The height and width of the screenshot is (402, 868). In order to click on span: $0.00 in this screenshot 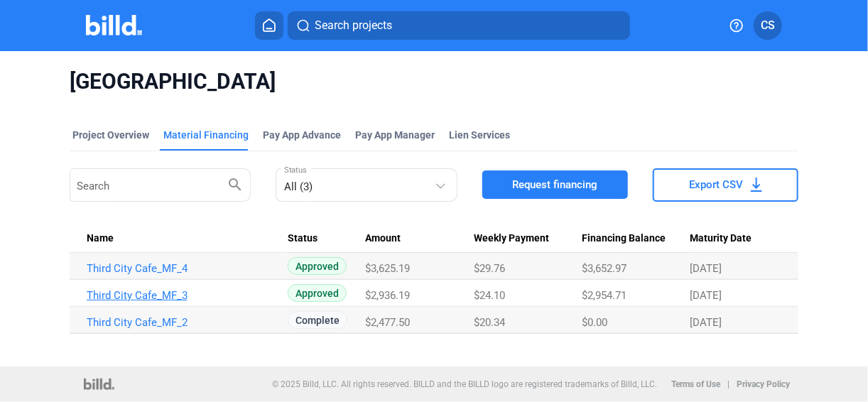, I will do `click(595, 323)`.